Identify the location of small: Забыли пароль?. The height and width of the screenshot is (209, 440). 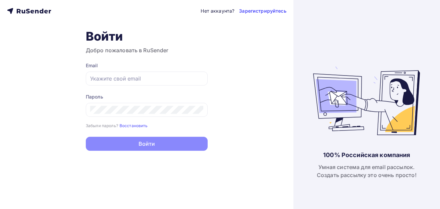
(102, 126).